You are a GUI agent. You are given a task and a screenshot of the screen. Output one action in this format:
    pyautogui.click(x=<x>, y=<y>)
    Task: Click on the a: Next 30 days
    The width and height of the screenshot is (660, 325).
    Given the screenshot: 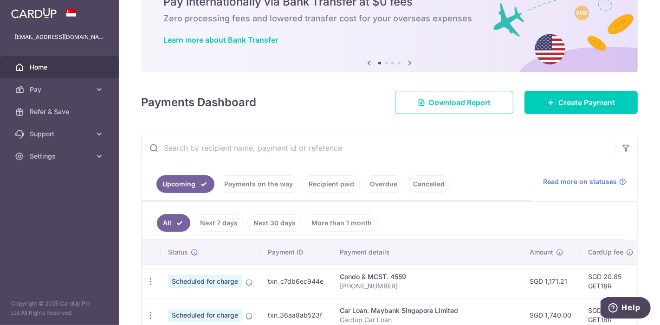 What is the action you would take?
    pyautogui.click(x=274, y=223)
    